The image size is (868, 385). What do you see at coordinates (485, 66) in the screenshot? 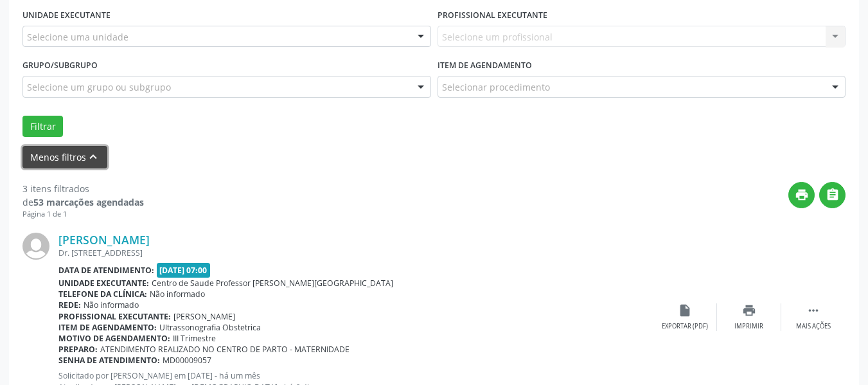
I see `label: Item de agendamento` at bounding box center [485, 66].